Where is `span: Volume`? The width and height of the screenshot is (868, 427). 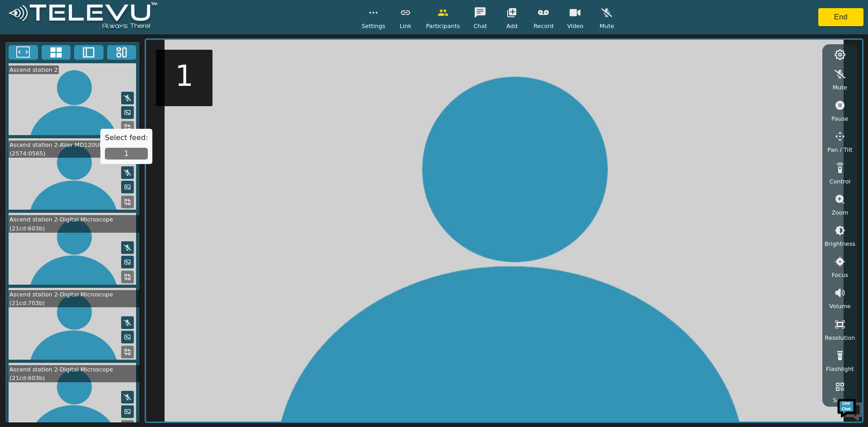
span: Volume is located at coordinates (840, 306).